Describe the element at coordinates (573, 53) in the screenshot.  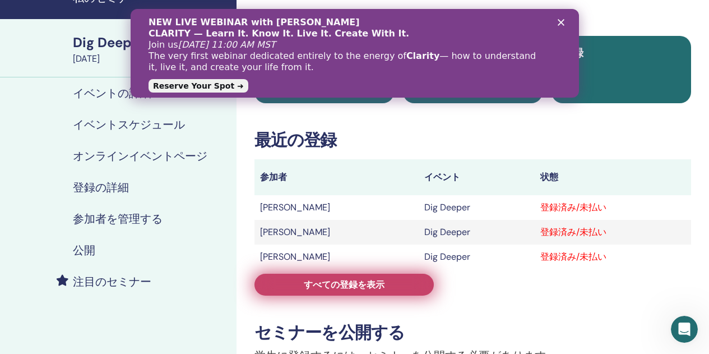
I see `span: 登録` at that location.